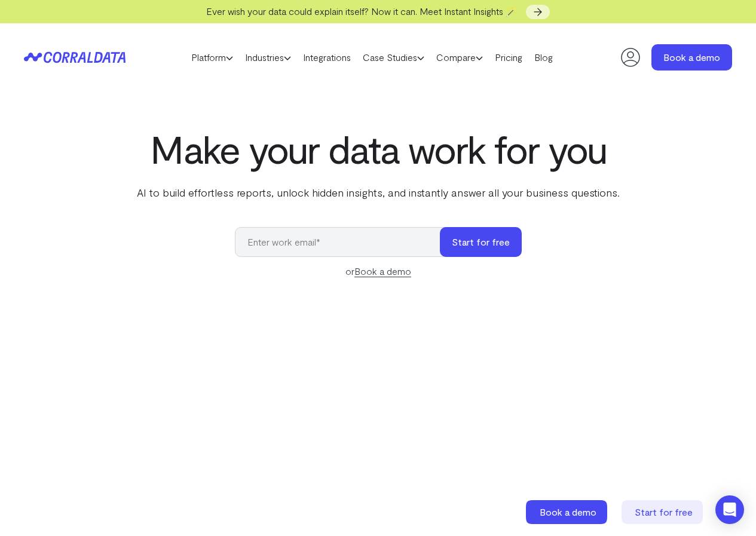  Describe the element at coordinates (393, 57) in the screenshot. I see `a: Case Studies` at that location.